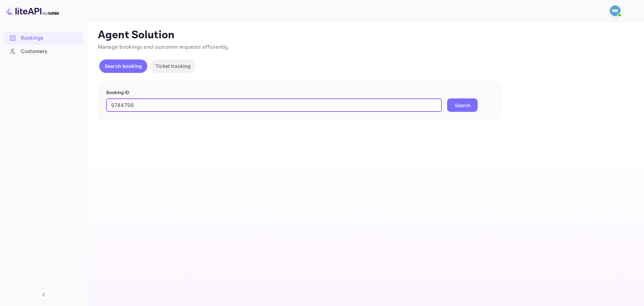 Image resolution: width=644 pixels, height=306 pixels. What do you see at coordinates (43, 295) in the screenshot?
I see `button: Collapse navigation` at bounding box center [43, 295].